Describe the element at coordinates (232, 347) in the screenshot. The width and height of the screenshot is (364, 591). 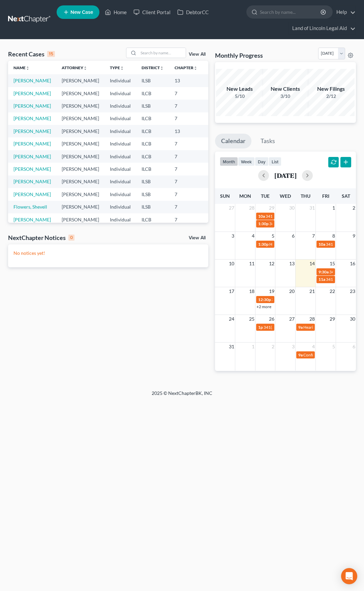
I see `span: 31` at that location.